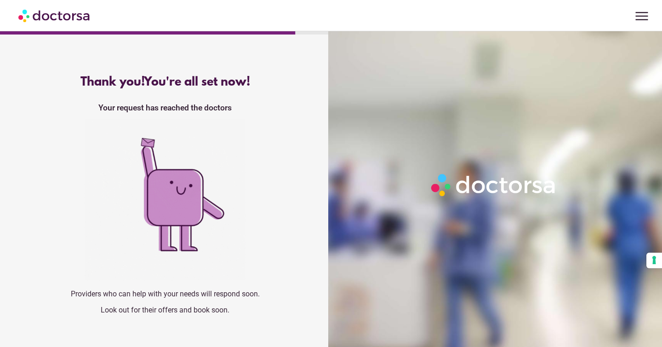  I want to click on img: success, so click(165, 200).